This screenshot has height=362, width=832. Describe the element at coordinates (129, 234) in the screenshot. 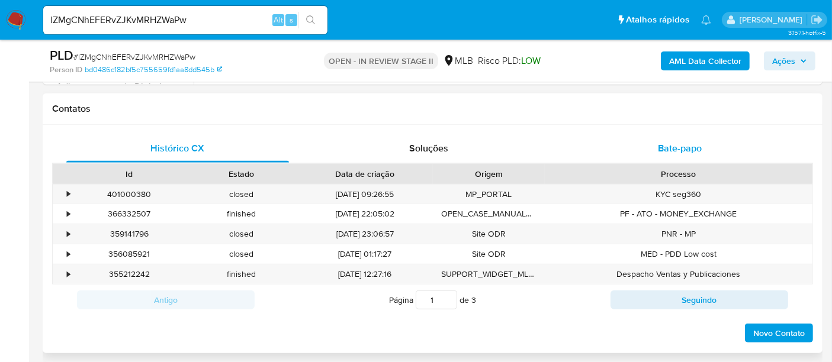

I see `div: 359141796` at that location.